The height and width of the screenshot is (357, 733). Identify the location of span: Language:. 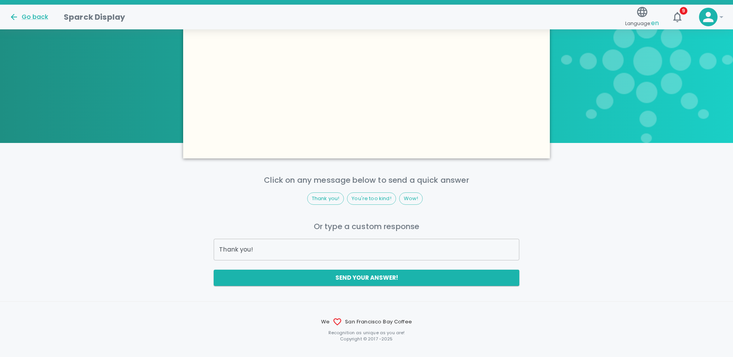
(641, 23).